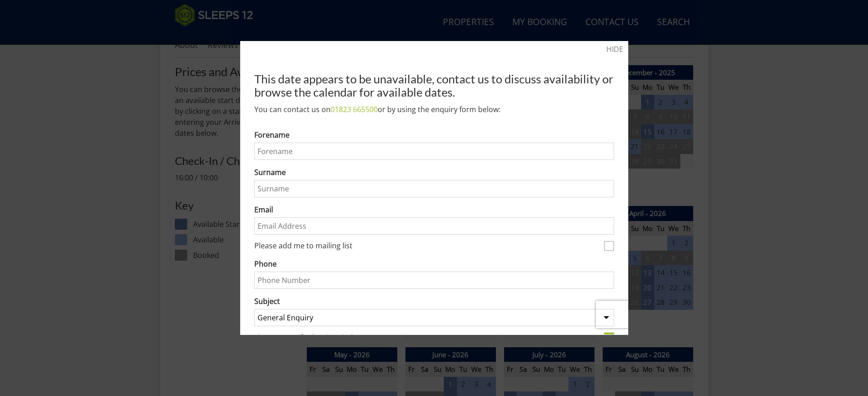  Describe the element at coordinates (434, 226) in the screenshot. I see `input: Email Address` at that location.